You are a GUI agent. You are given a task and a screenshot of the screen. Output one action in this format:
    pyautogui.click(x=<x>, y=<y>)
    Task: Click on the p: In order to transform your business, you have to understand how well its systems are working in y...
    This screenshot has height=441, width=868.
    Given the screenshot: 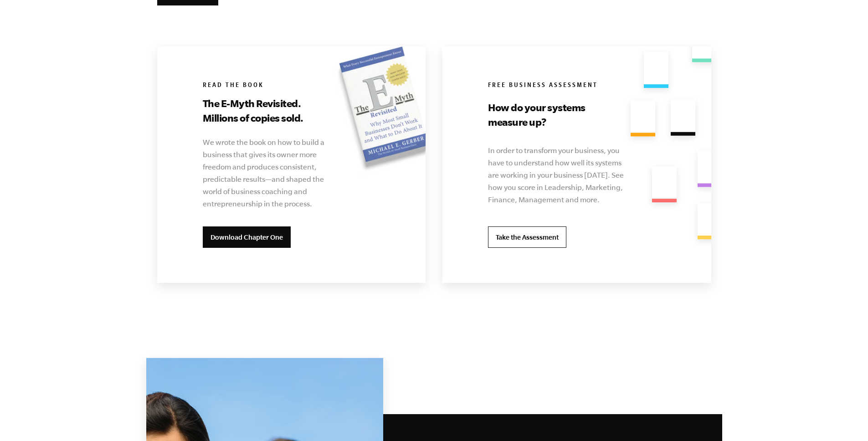 What is the action you would take?
    pyautogui.click(x=558, y=175)
    